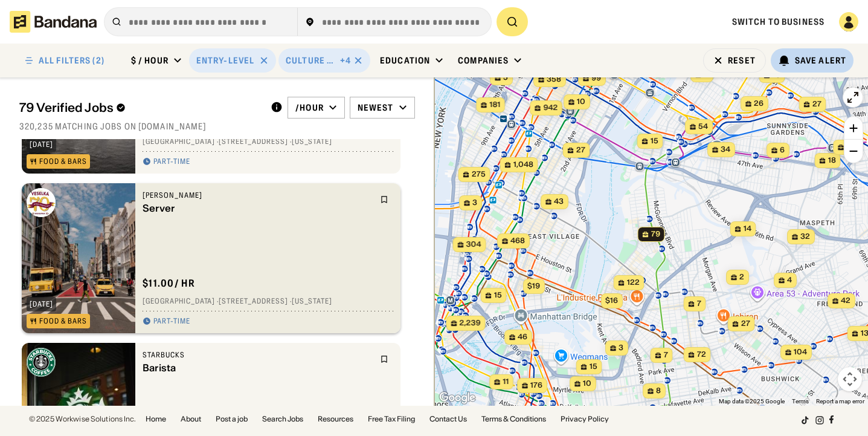 The image size is (868, 436). What do you see at coordinates (457, 397) in the screenshot?
I see `a: Open this area in Google Maps (opens a new window)` at bounding box center [457, 397].